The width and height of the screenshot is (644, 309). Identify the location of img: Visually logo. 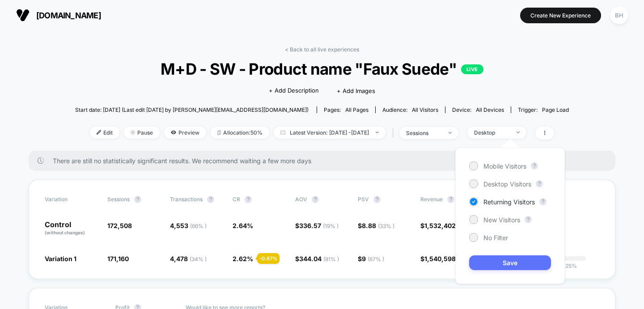
(23, 15).